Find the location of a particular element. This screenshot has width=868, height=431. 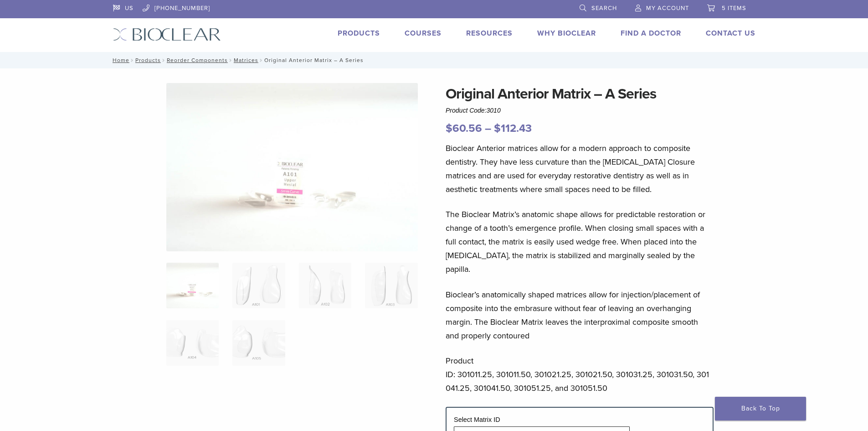

span: 3010 is located at coordinates (494, 110).